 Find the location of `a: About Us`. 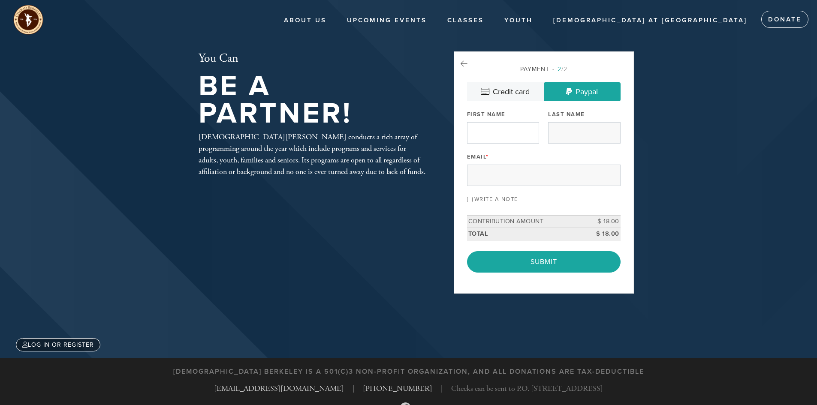

a: About Us is located at coordinates (305, 21).